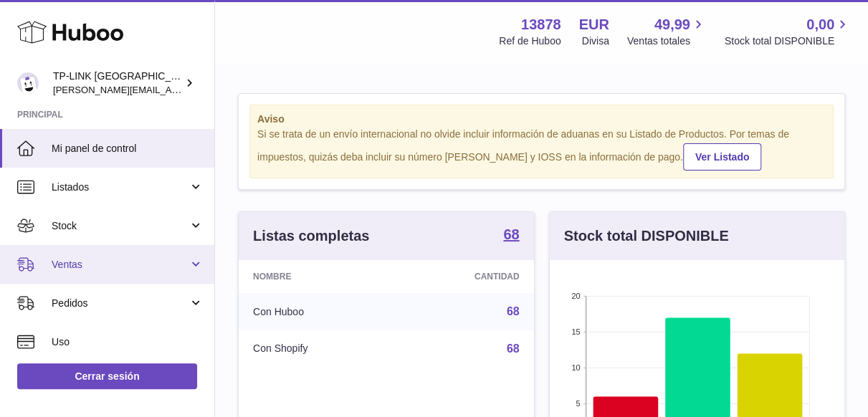  I want to click on span: Uso, so click(127, 342).